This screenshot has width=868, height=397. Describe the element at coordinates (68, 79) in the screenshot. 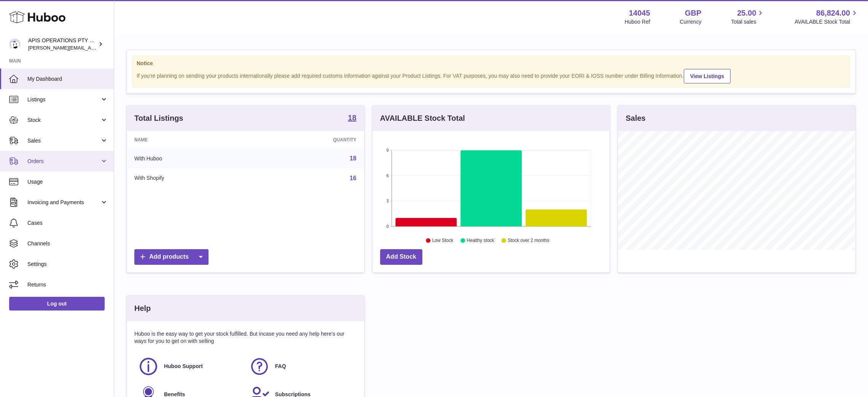

I see `span: My Dashboard` at that location.